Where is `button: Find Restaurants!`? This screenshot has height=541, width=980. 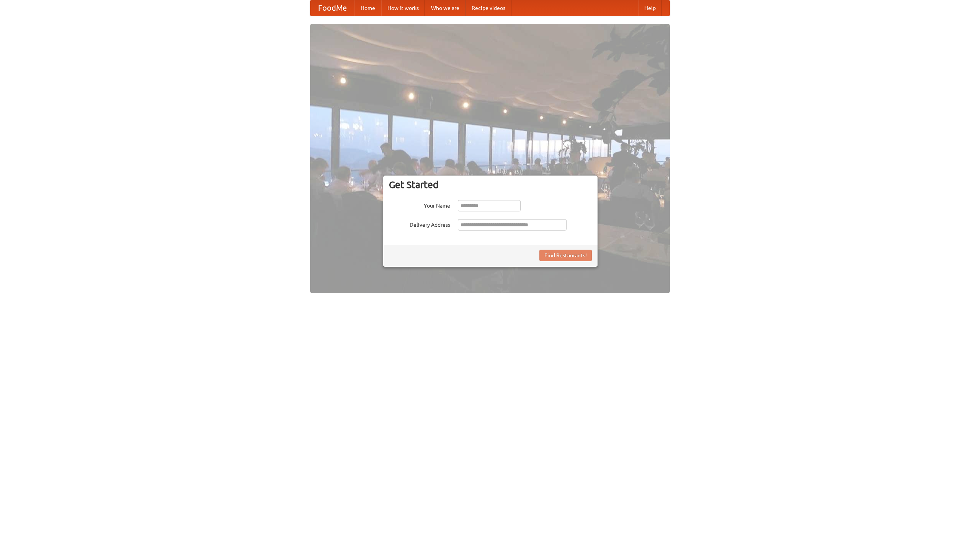
button: Find Restaurants! is located at coordinates (566, 256).